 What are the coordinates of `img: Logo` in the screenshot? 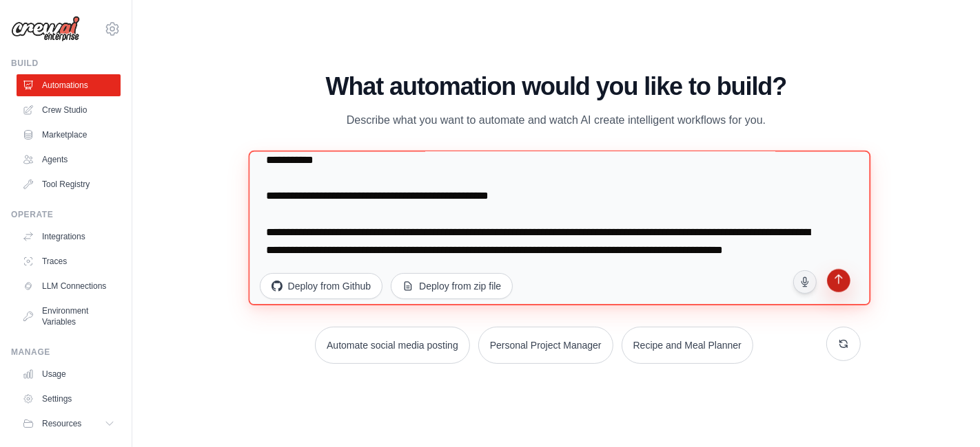 It's located at (46, 29).